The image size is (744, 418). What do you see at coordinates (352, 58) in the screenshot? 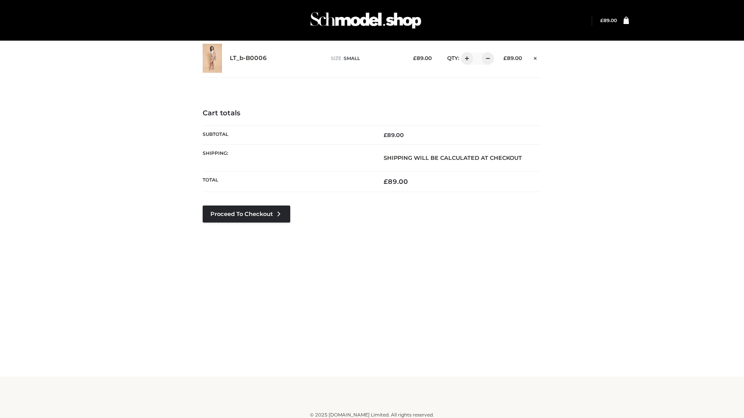
I see `span: SMALL` at bounding box center [352, 58].